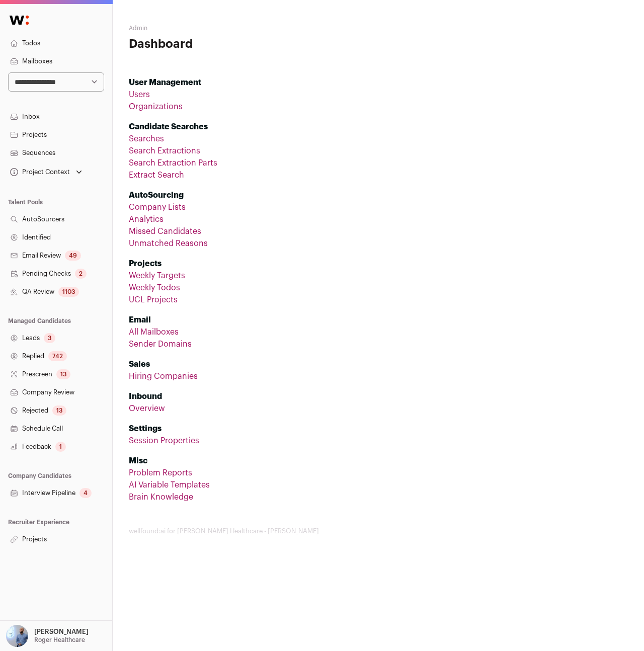 The width and height of the screenshot is (644, 651). I want to click on strong: Inbound, so click(146, 397).